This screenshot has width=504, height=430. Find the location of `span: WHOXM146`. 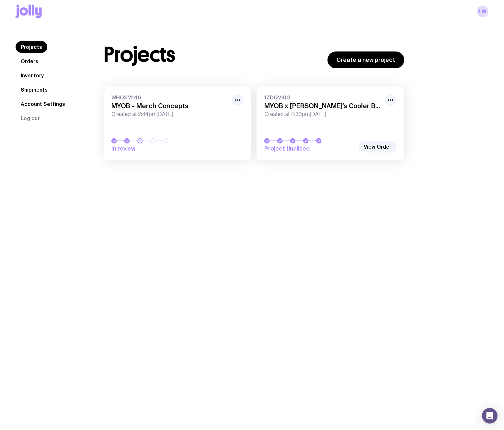

span: WHOXM146 is located at coordinates (170, 97).